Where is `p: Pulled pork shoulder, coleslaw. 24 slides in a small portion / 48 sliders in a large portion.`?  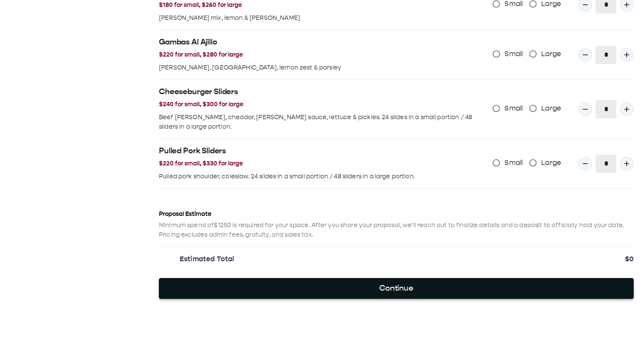 p: Pulled pork shoulder, coleslaw. 24 slides in a small portion / 48 sliders in a large portion. is located at coordinates (316, 177).